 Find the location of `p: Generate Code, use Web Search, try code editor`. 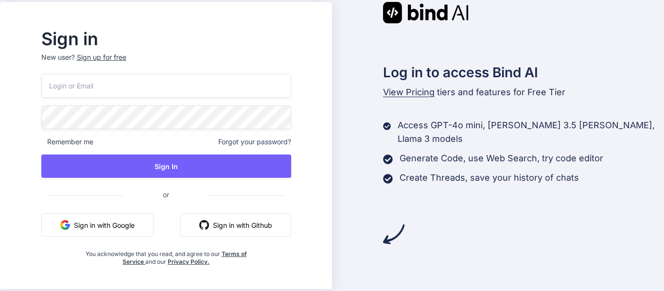

p: Generate Code, use Web Search, try code editor is located at coordinates (501, 159).